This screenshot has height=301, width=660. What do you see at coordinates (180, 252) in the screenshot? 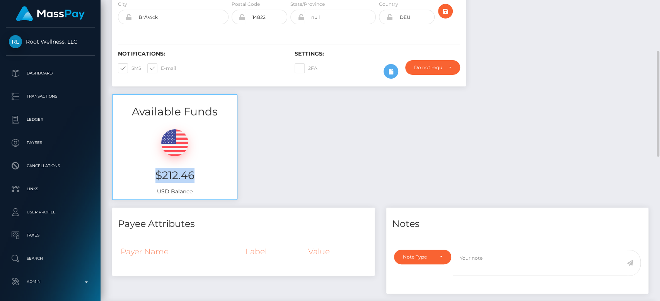
I see `th: Payer Name` at bounding box center [180, 252].